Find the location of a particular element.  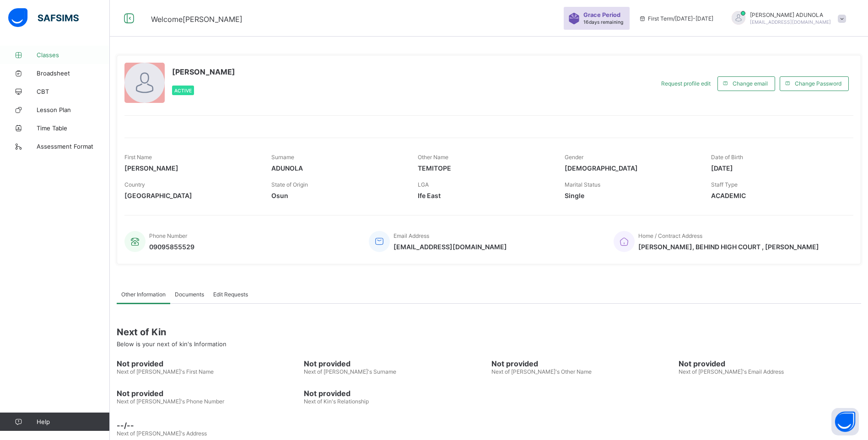

span: Grace Period is located at coordinates (602, 15).